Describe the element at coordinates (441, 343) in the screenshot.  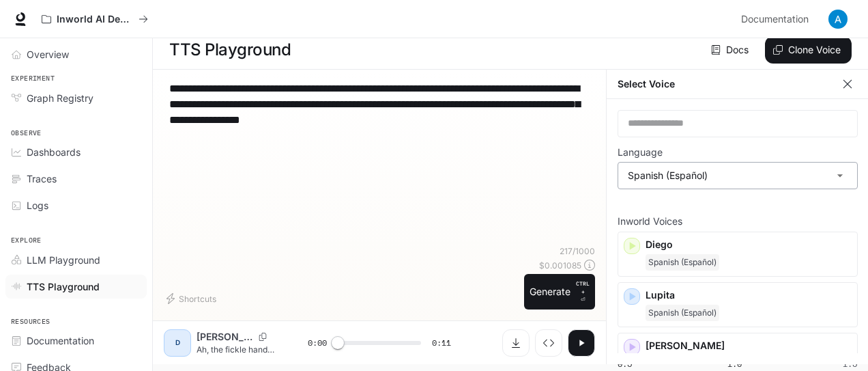
I see `span: 0:11` at that location.